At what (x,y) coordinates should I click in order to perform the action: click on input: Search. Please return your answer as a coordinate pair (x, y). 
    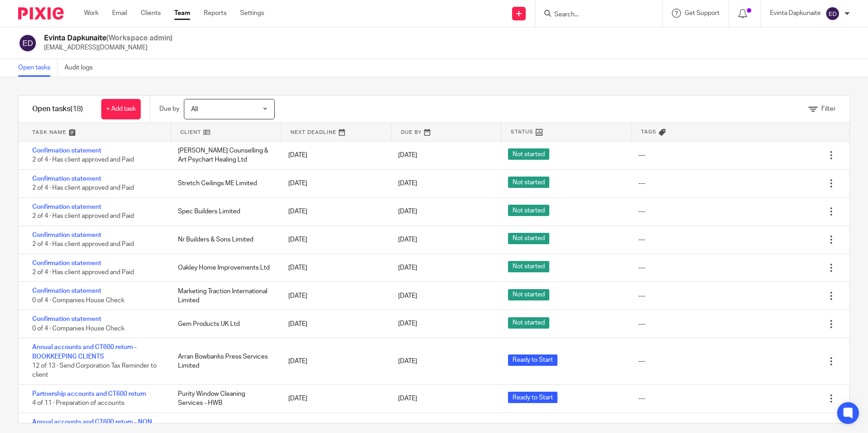
    Looking at the image, I should click on (594, 15).